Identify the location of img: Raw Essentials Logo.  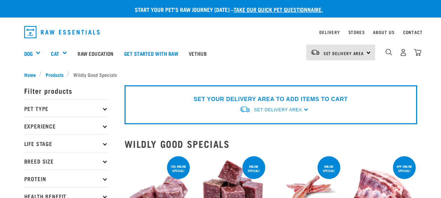
(62, 32).